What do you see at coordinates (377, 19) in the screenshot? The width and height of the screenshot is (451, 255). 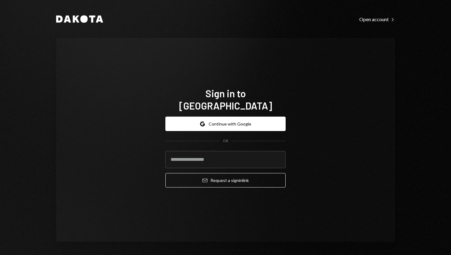 I see `div: Open account` at bounding box center [377, 19].